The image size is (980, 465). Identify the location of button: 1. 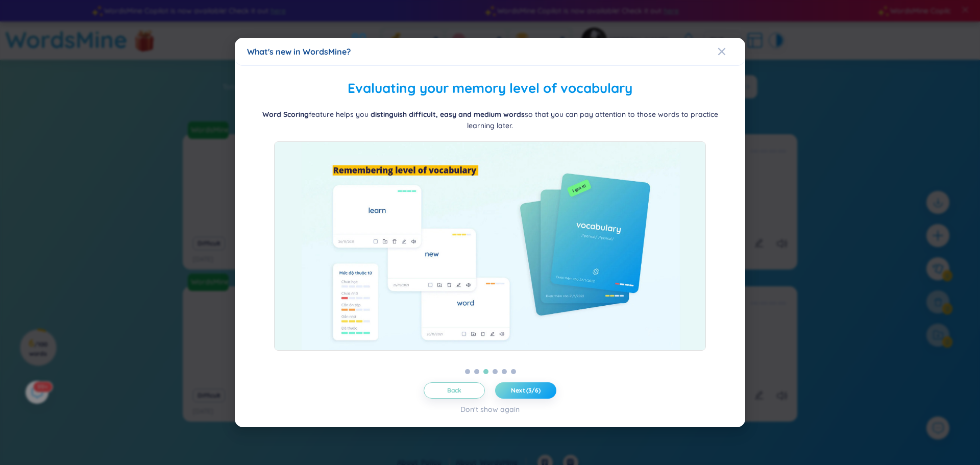
(467, 372).